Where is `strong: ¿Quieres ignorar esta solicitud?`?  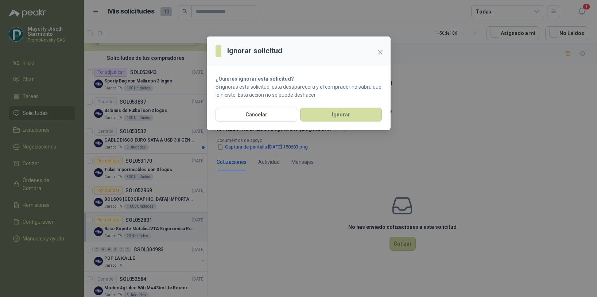
strong: ¿Quieres ignorar esta solicitud? is located at coordinates (255, 79).